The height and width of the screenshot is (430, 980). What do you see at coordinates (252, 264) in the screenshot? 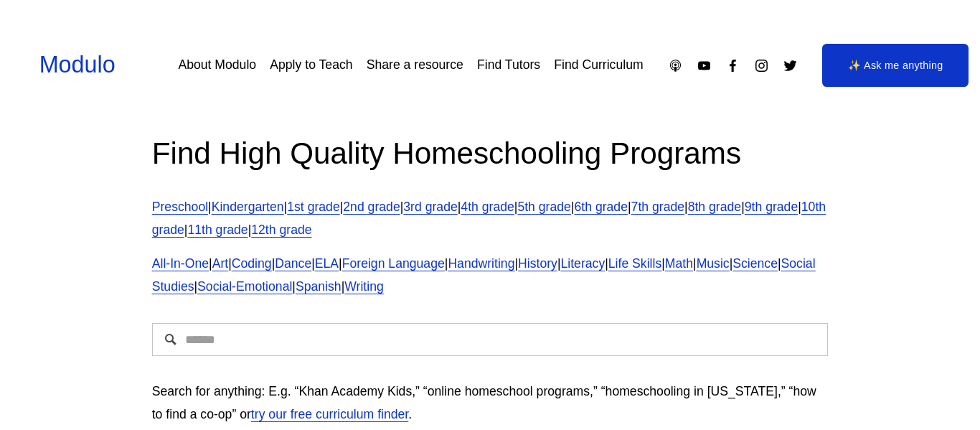
I see `span: Coding` at bounding box center [252, 264].